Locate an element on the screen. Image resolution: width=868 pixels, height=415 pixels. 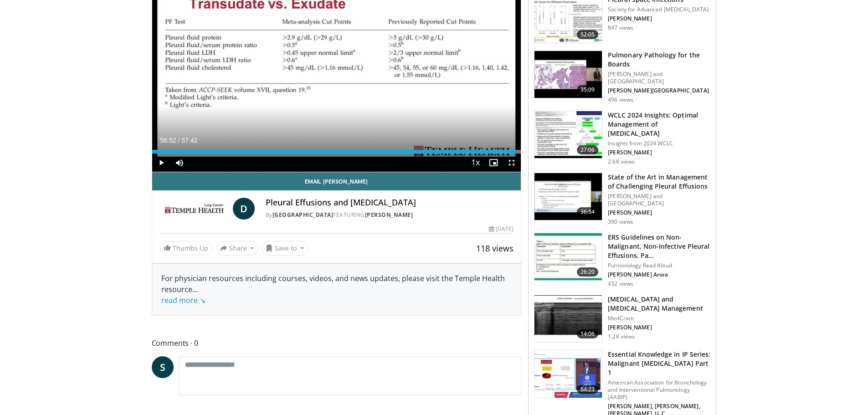
button: Playback Rate is located at coordinates (475, 163).